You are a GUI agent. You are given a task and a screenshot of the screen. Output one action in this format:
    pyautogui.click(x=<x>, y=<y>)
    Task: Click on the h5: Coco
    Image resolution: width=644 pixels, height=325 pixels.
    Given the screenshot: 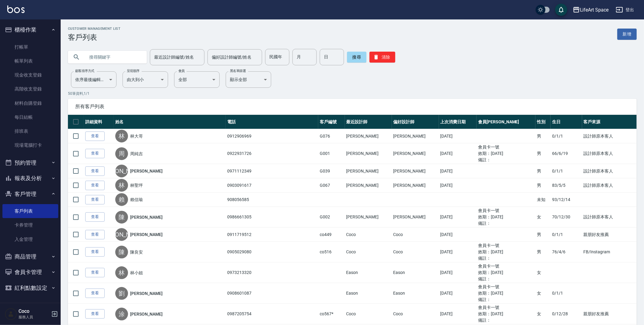 What is the action you would take?
    pyautogui.click(x=34, y=312)
    